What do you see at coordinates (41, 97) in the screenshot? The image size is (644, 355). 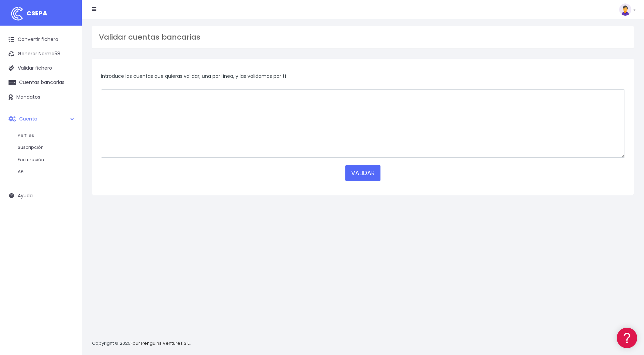 I see `a: Mandatos` at bounding box center [41, 97].